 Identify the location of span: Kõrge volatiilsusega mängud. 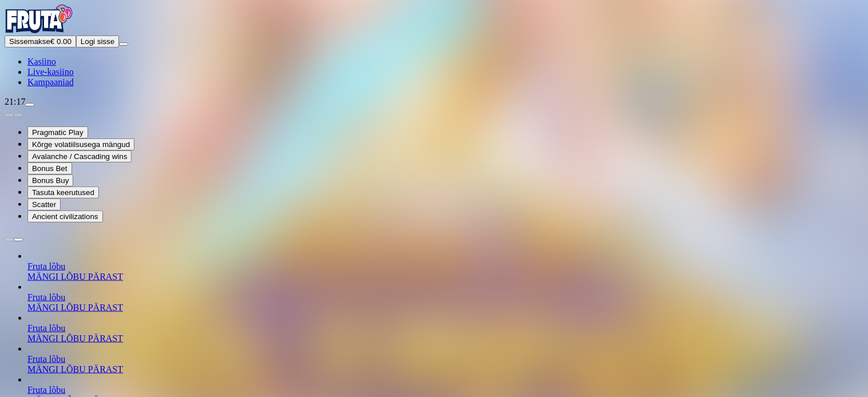
(80, 144).